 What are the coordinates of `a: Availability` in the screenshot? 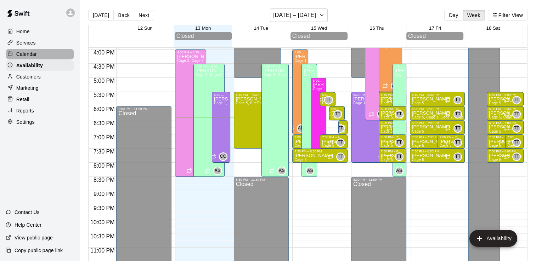 It's located at (40, 65).